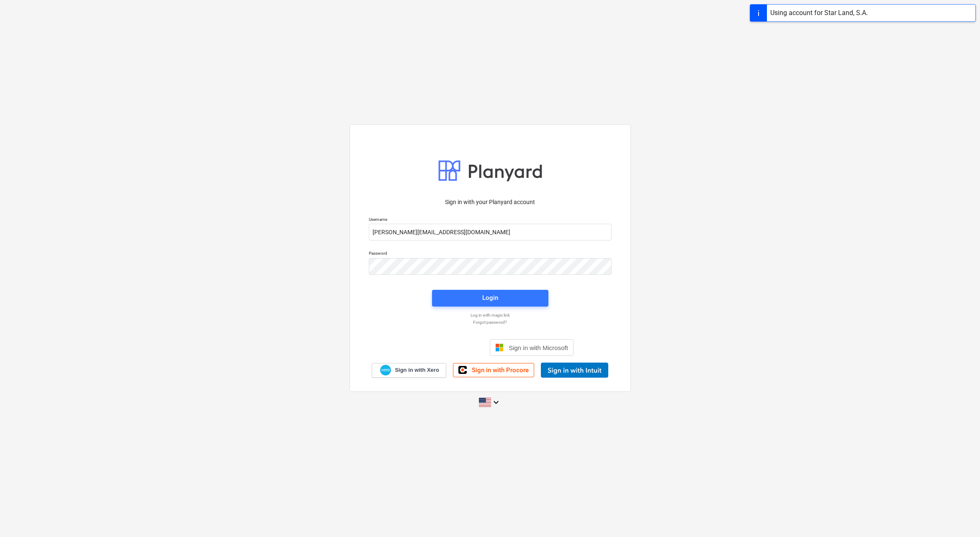 The height and width of the screenshot is (537, 980). What do you see at coordinates (490, 232) in the screenshot?
I see `input: Username` at bounding box center [490, 232].